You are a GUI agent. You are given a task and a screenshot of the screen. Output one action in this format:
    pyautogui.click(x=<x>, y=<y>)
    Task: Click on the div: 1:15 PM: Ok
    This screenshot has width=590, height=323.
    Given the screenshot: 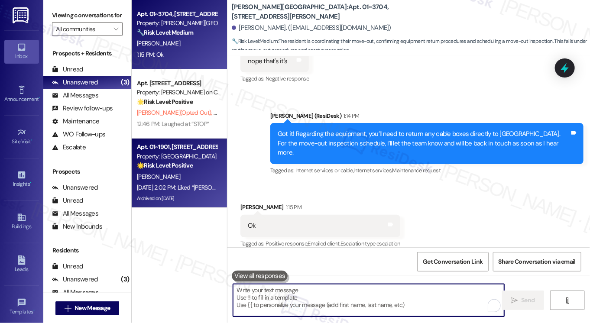 What is the action you would take?
    pyautogui.click(x=150, y=55)
    